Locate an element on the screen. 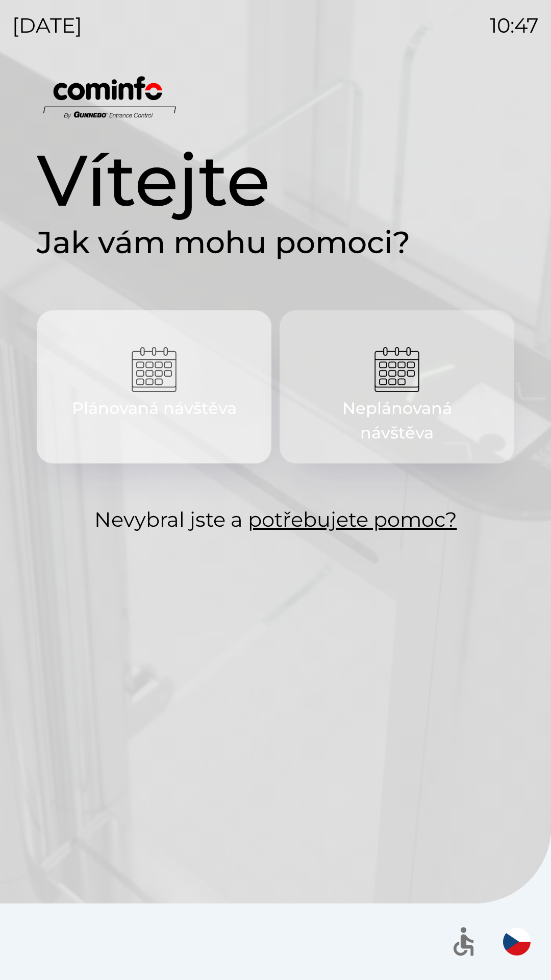 The height and width of the screenshot is (980, 551). img: 8636e6b9-0881-42b0-a43f-770a4f658ac6.png is located at coordinates (154, 369).